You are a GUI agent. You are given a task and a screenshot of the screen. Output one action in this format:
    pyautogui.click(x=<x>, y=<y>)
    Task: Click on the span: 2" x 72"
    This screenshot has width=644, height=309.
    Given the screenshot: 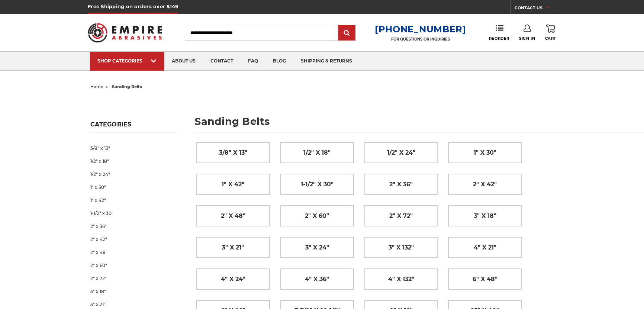 What is the action you would take?
    pyautogui.click(x=401, y=216)
    